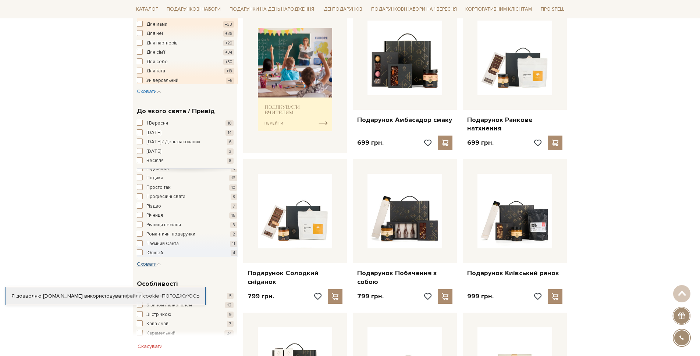 The image size is (700, 356). I want to click on span: +30, so click(229, 62).